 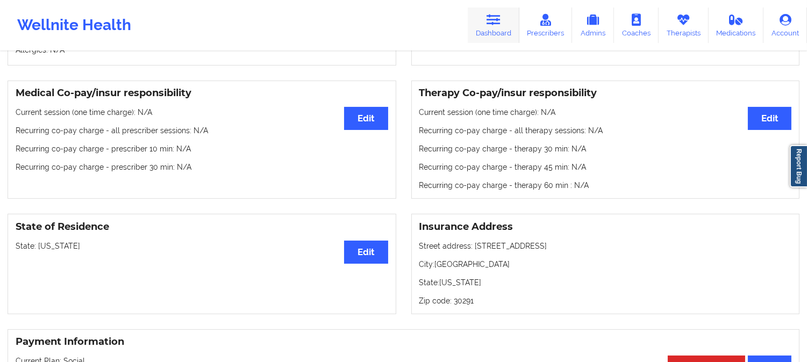 What do you see at coordinates (605, 301) in the screenshot?
I see `p: Zip code: 30291` at bounding box center [605, 301].